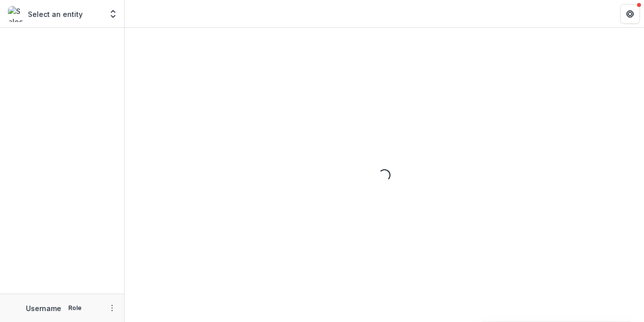  I want to click on img: Select an entity, so click(16, 14).